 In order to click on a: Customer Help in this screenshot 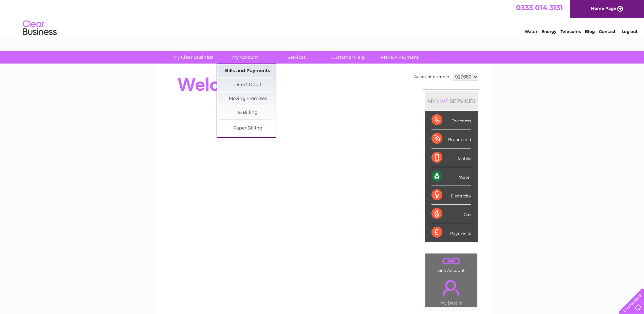, I will do `click(348, 57)`.